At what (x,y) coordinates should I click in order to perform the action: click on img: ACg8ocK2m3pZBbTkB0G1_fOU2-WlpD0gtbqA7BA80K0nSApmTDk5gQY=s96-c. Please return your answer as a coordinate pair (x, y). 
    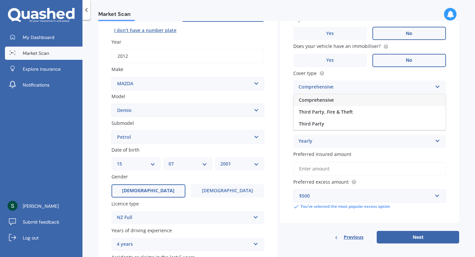
    Looking at the image, I should click on (13, 206).